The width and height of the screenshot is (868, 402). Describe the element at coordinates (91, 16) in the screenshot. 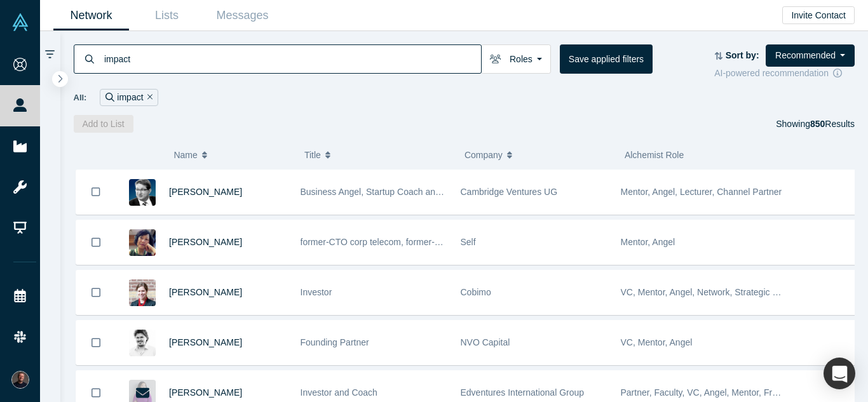

I see `a: Network` at that location.